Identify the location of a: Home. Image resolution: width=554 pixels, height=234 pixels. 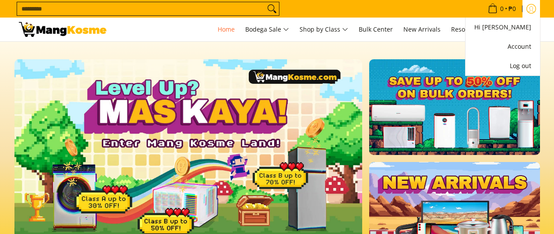
(226, 29).